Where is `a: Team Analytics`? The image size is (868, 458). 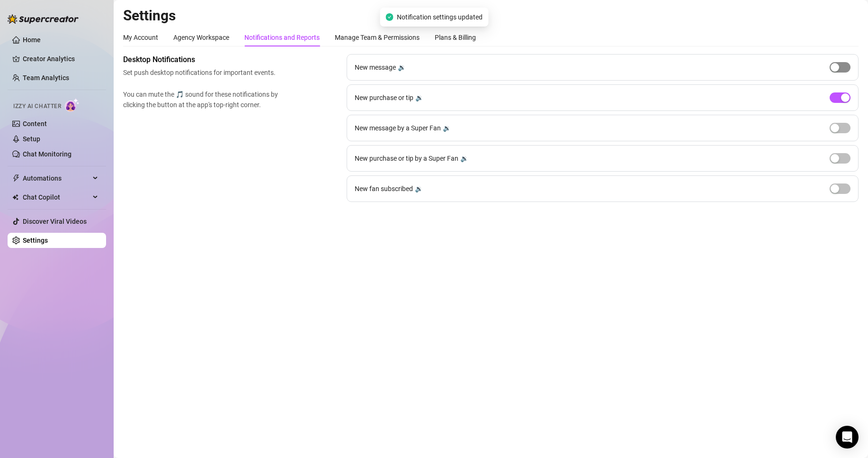
a: Team Analytics is located at coordinates (46, 78).